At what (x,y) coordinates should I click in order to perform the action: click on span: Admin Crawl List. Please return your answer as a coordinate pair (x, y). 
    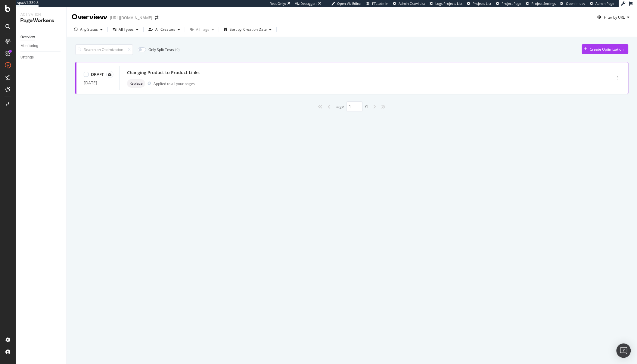
    Looking at the image, I should click on (412, 4).